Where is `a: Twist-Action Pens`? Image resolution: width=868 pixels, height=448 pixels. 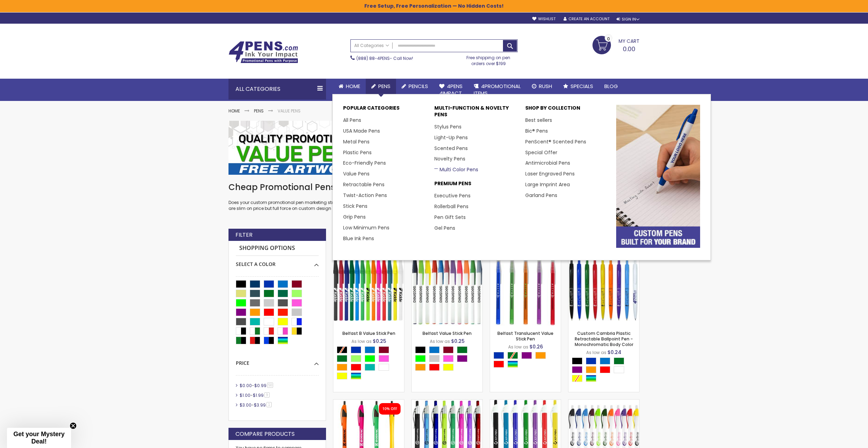
a: Twist-Action Pens is located at coordinates (365, 195).